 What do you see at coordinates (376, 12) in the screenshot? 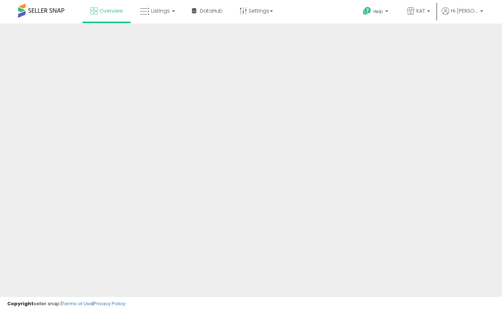
I see `a: Help` at bounding box center [376, 12].